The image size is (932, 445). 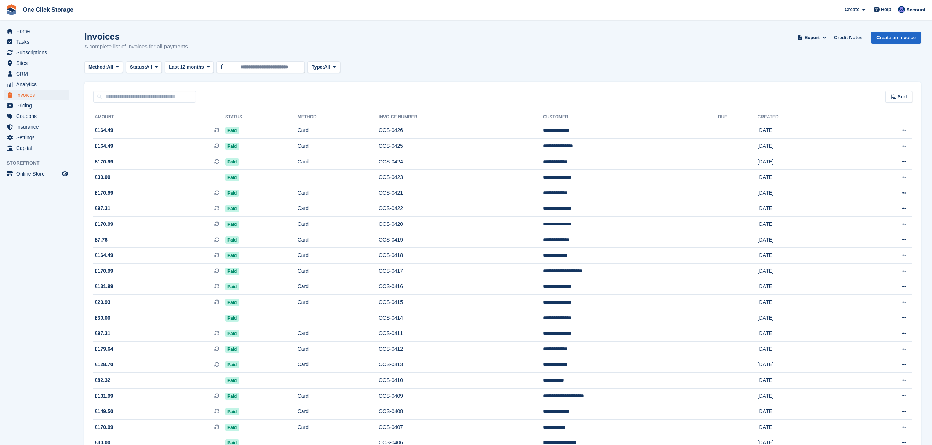 I want to click on button: Type: All, so click(x=324, y=67).